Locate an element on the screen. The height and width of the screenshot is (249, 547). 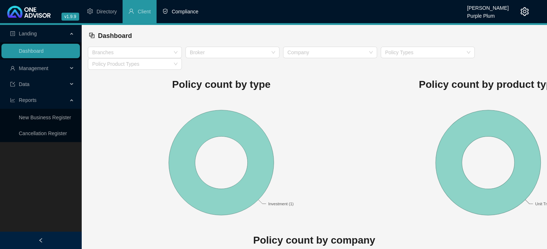
a: Cancellation Register is located at coordinates (43, 133).